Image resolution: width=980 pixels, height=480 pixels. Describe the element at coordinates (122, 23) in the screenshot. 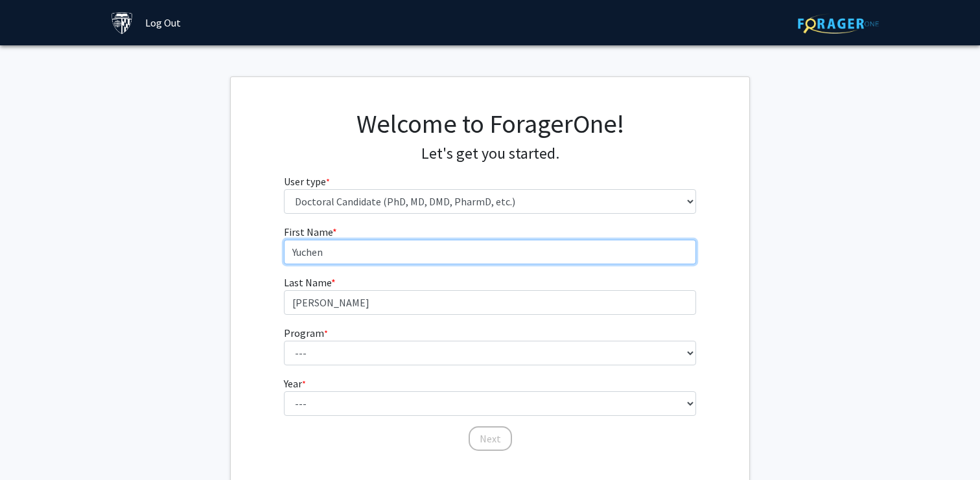

I see `img: Johns Hopkins University Logo` at that location.